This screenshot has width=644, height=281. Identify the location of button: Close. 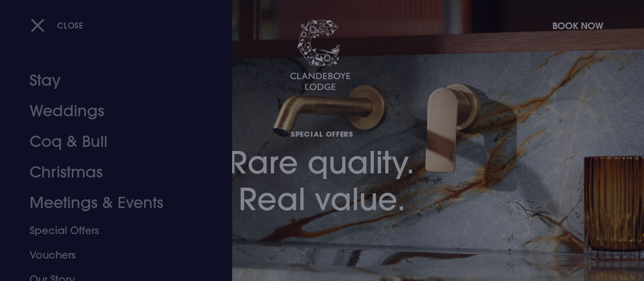
(57, 25).